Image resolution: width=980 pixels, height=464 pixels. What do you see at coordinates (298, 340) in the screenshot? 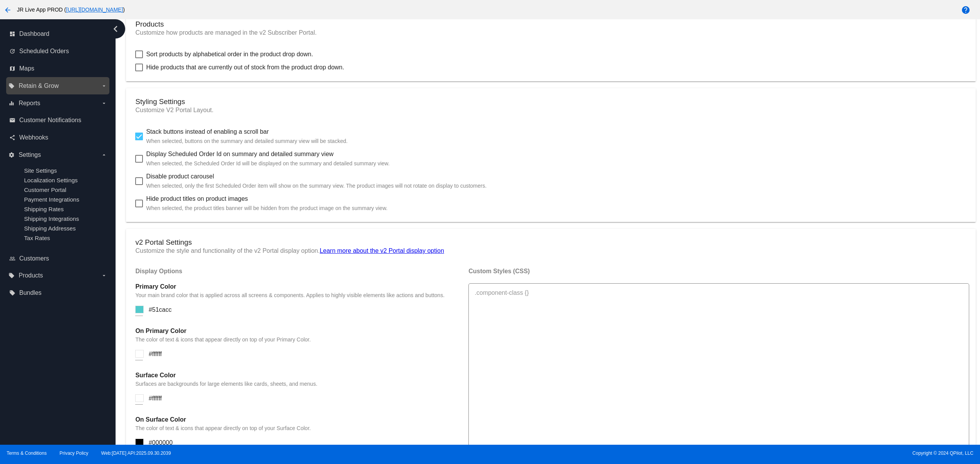
I see `p: The color of text & icons that appear directly on top of your Primary Color.` at bounding box center [298, 340].